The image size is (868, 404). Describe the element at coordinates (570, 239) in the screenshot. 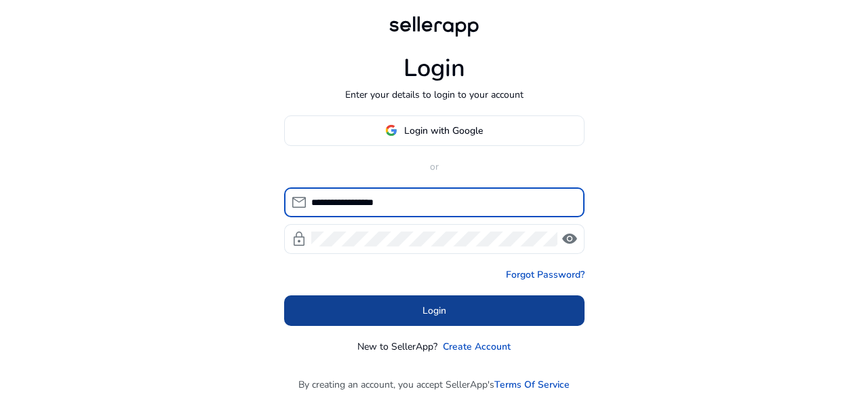

I see `span: visibility` at that location.